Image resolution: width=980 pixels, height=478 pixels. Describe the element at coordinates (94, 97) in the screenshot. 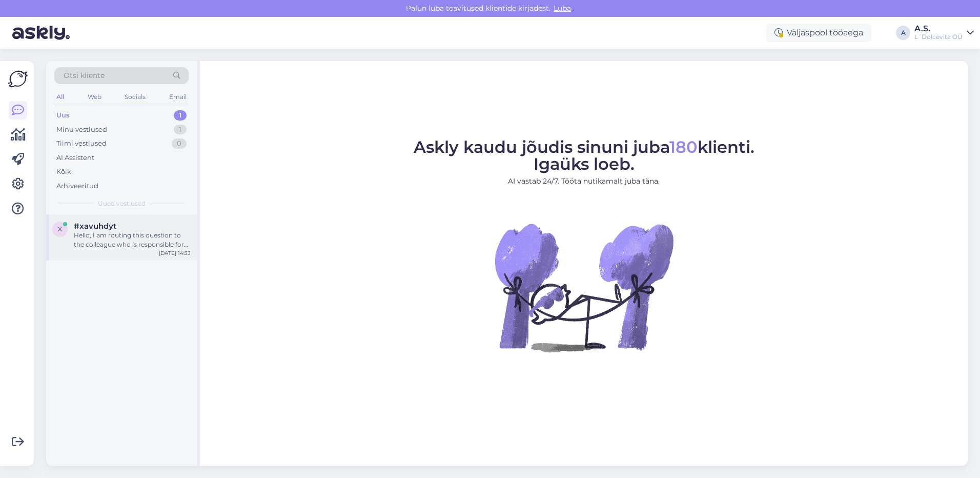

I see `div: Web` at that location.